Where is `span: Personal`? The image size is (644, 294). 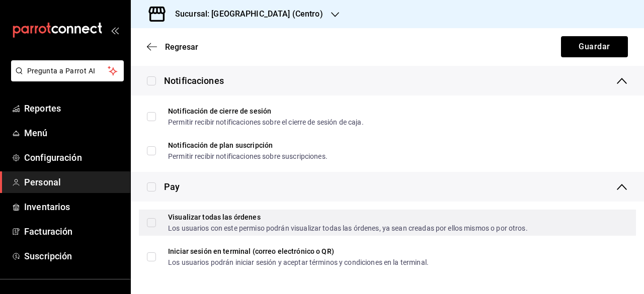
span: Personal is located at coordinates (73, 182).